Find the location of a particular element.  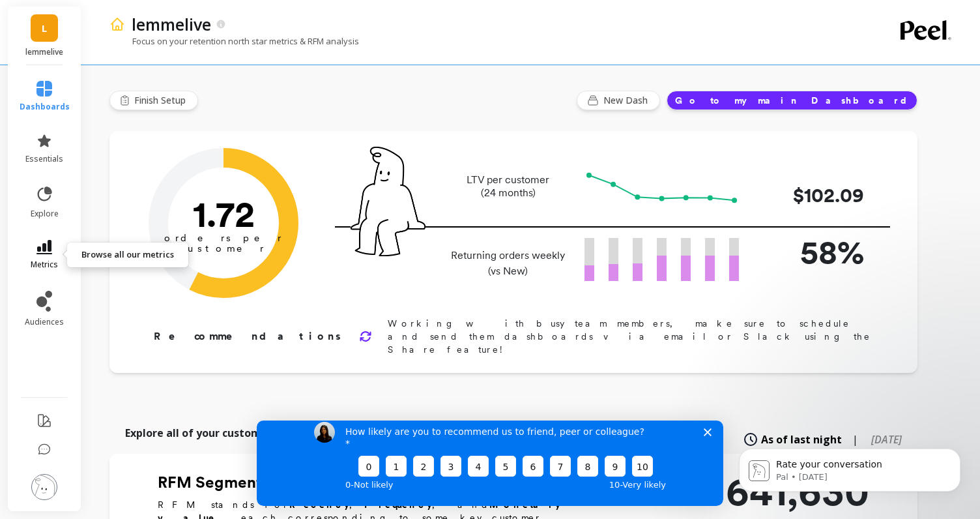

button: 5 is located at coordinates (249, 45).